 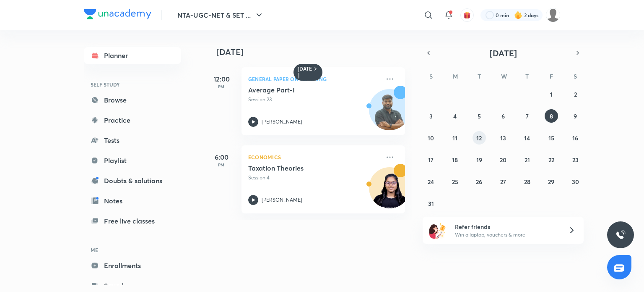 What do you see at coordinates (503, 181) in the screenshot?
I see `abbr: August 27, 2025` at bounding box center [503, 181].